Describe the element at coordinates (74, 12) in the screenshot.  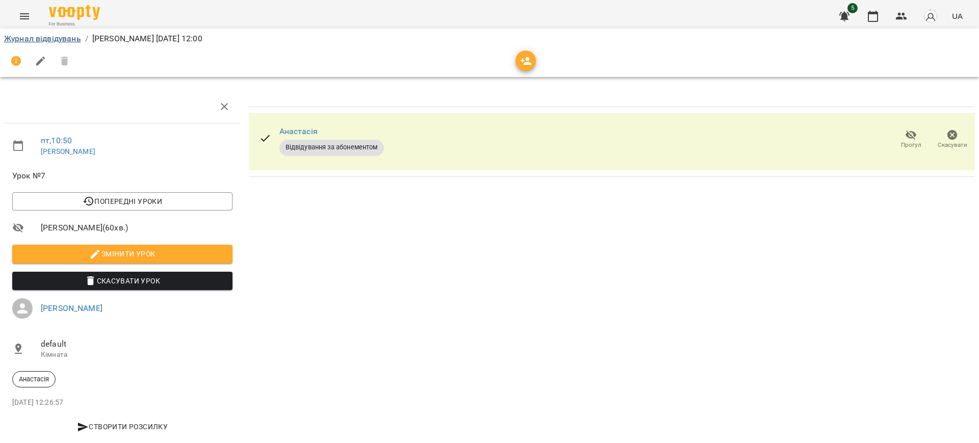
I see `img: Voopty Logo` at that location.